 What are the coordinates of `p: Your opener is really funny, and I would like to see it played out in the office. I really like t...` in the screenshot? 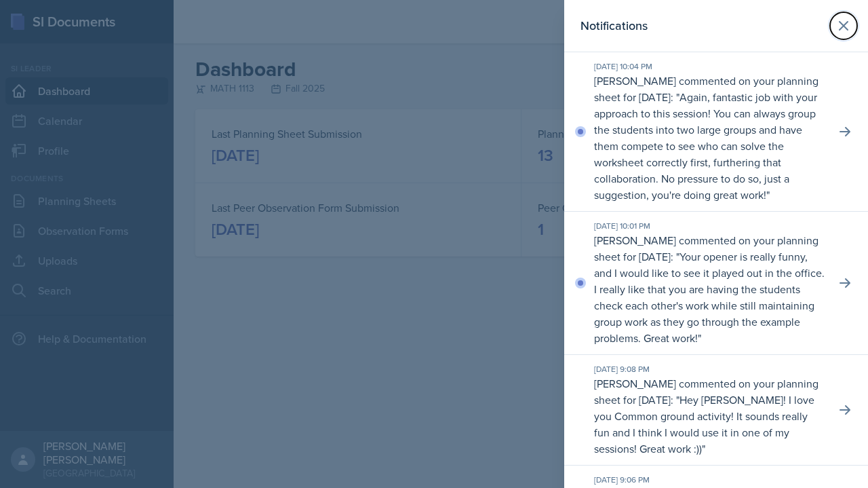 It's located at (709, 298).